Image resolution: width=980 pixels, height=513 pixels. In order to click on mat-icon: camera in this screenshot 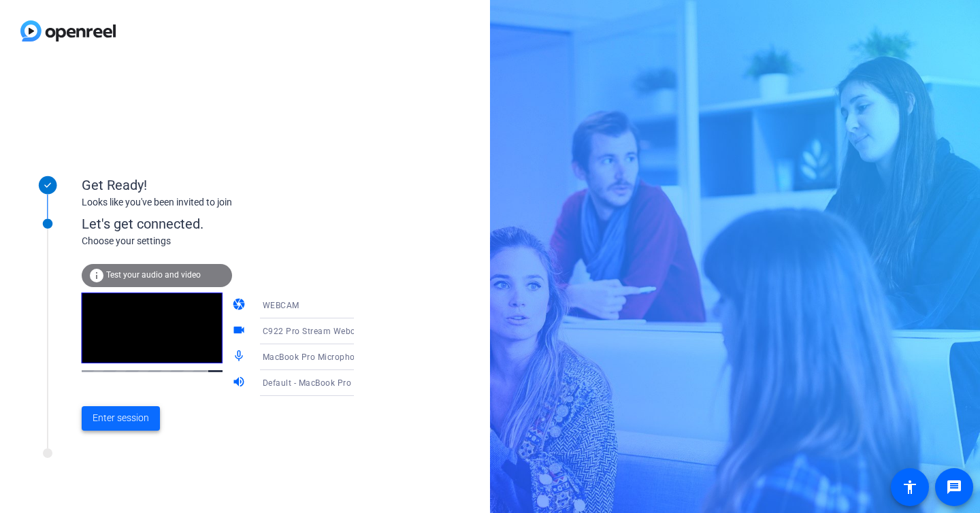, I will do `click(240, 305)`.